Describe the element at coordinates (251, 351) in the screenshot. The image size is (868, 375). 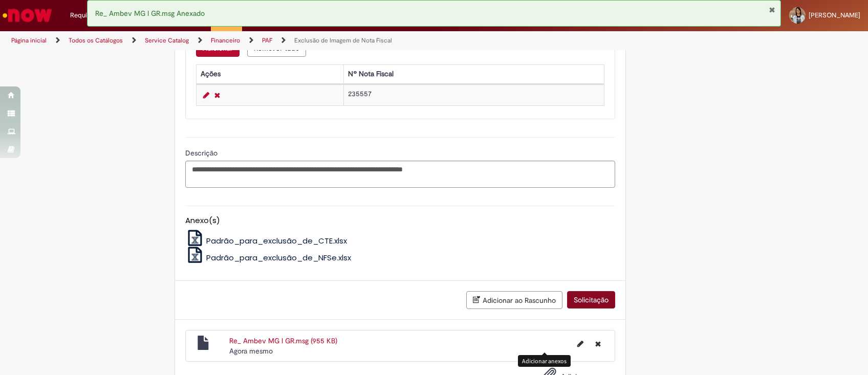
I see `time: 29/08/2025 14:54:33` at that location.